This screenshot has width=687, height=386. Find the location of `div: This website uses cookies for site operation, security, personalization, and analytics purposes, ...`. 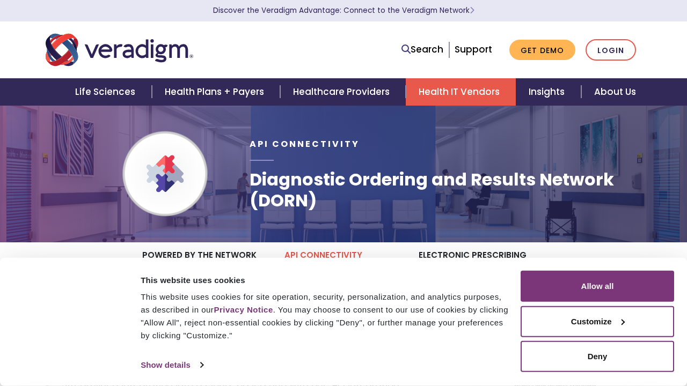

div: This website uses cookies for site operation, security, personalization, and analytics purposes, ... is located at coordinates (324, 317).